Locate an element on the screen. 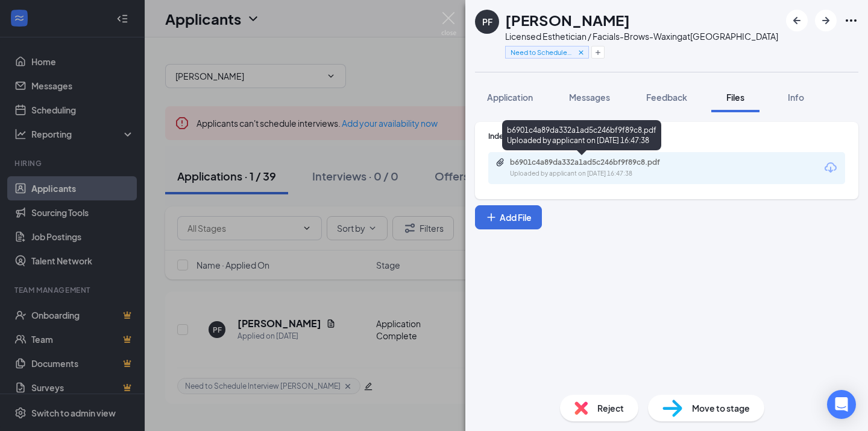 This screenshot has height=431, width=868. button: ArrowRight is located at coordinates (826, 21).